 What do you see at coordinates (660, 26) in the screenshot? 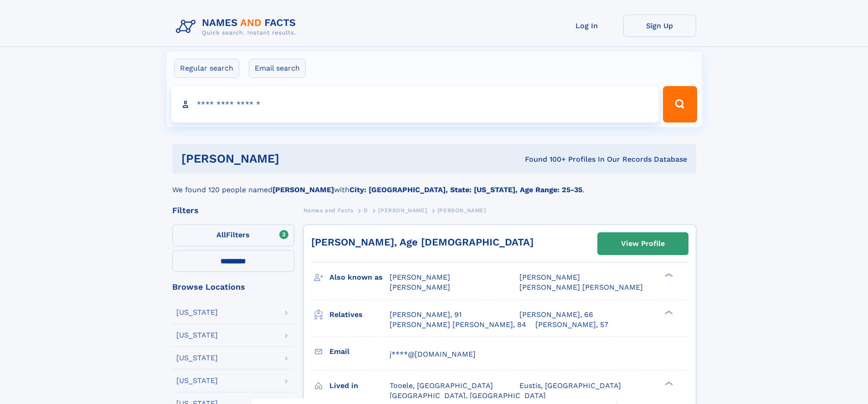
I see `a: Sign Up` at bounding box center [660, 26].